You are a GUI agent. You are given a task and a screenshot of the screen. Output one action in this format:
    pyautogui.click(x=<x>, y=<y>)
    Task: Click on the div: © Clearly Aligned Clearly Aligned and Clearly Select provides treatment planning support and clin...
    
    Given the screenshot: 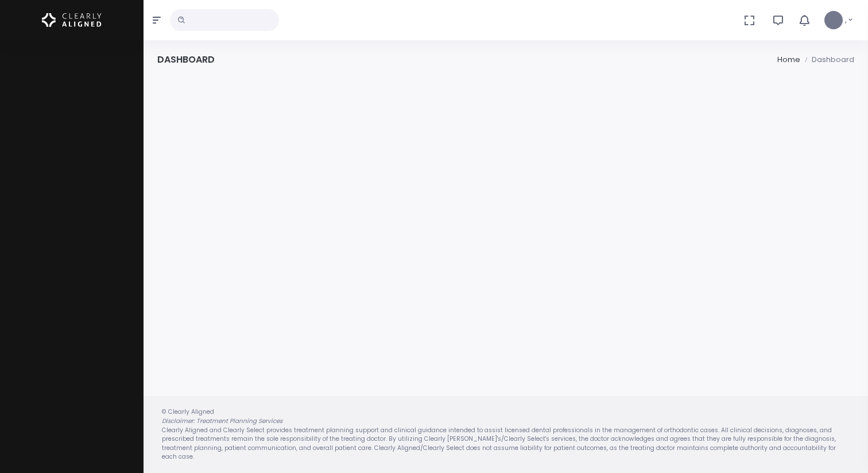 What is the action you would take?
    pyautogui.click(x=506, y=434)
    